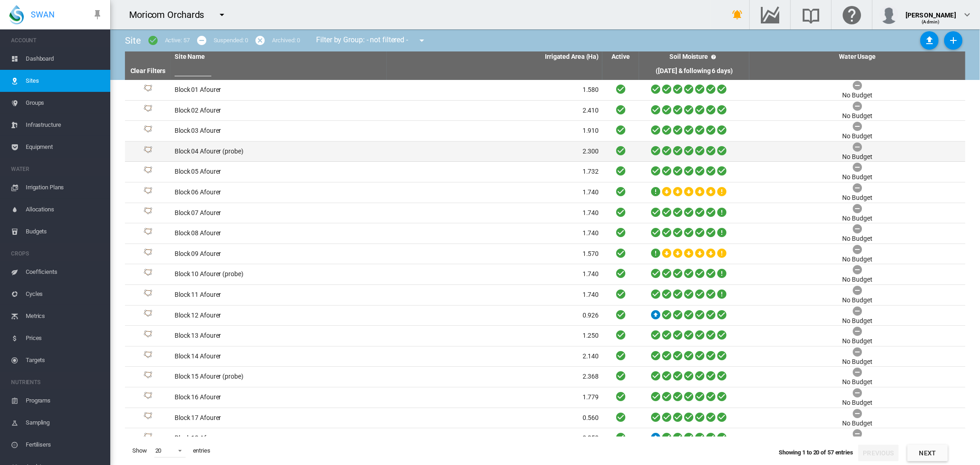 This screenshot has width=980, height=465. Describe the element at coordinates (285, 40) in the screenshot. I see `div: Archived: 0` at that location.